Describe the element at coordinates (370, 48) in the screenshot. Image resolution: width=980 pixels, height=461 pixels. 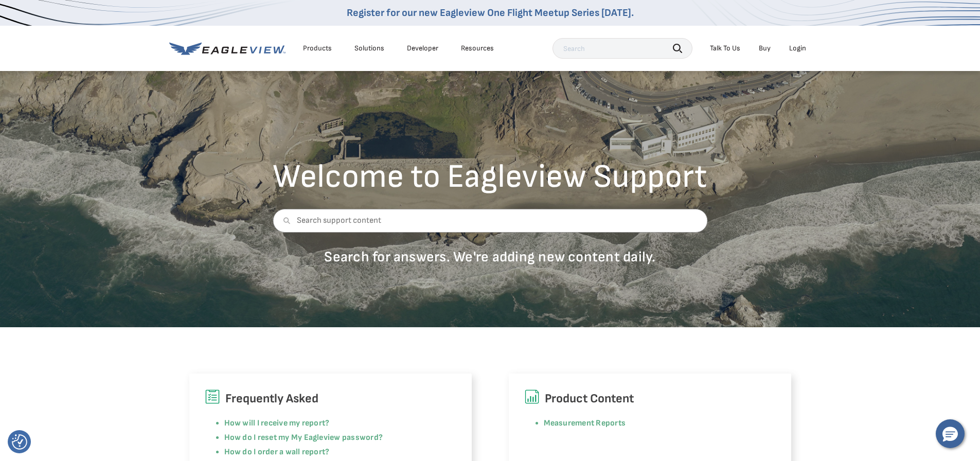
I see `div: Solutions` at that location.